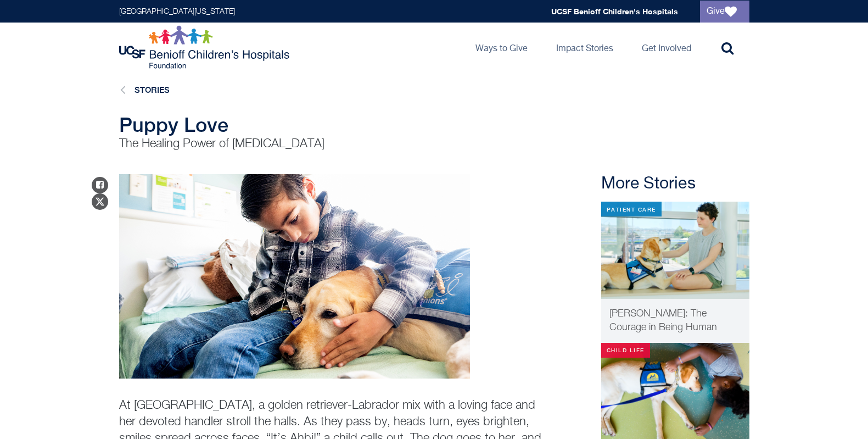  What do you see at coordinates (174, 125) in the screenshot?
I see `span: Puppy Love` at bounding box center [174, 125].